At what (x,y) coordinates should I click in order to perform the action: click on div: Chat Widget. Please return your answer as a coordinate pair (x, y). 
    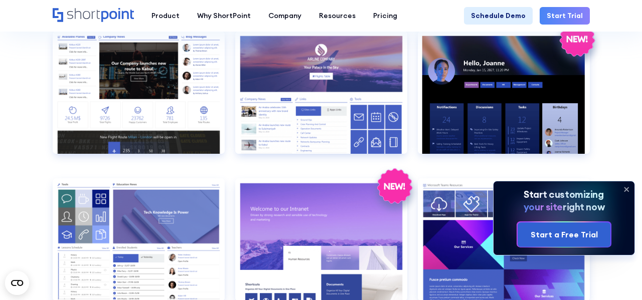
    Looking at the image, I should click on (552, 242).